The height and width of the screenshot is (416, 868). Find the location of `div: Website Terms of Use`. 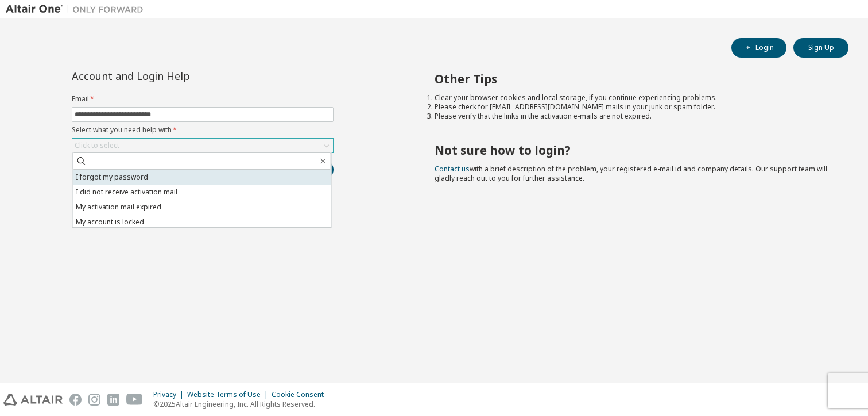

div: Website Terms of Use is located at coordinates (229, 394).